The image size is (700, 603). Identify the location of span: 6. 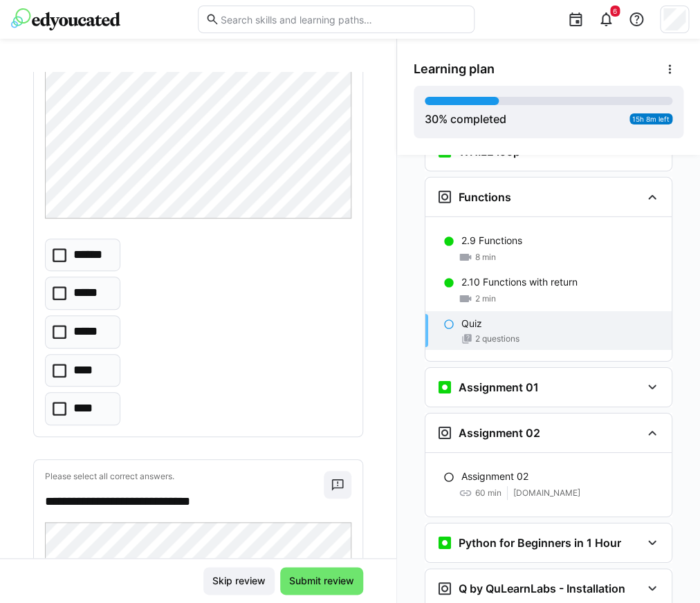
(615, 11).